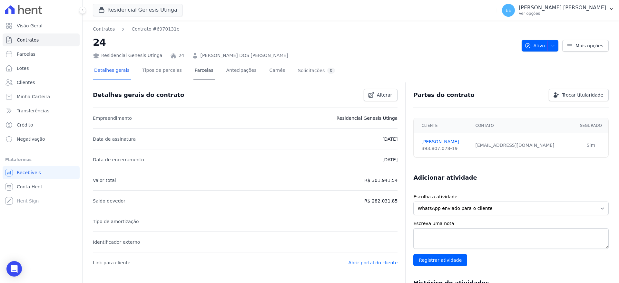 Image resolution: width=619 pixels, height=283 pixels. I want to click on span: Minha Carteira, so click(33, 97).